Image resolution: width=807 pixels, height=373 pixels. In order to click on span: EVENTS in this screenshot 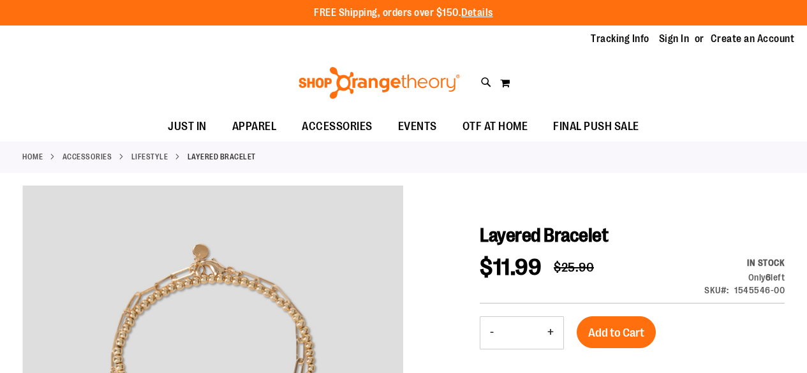, I will do `click(417, 126)`.